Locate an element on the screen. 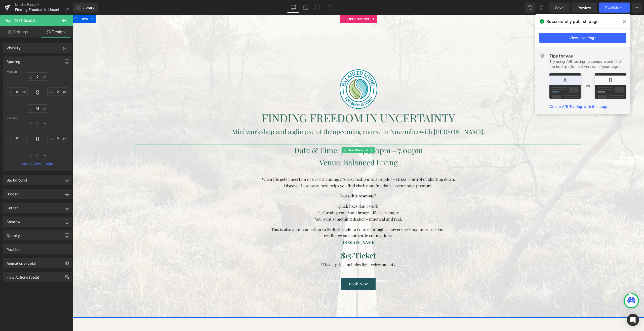  span: Save is located at coordinates (559, 7).